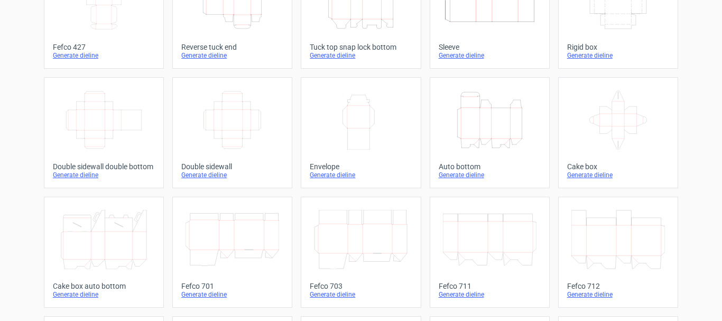 This screenshot has height=321, width=722. Describe the element at coordinates (361, 167) in the screenshot. I see `div: Envelope` at that location.